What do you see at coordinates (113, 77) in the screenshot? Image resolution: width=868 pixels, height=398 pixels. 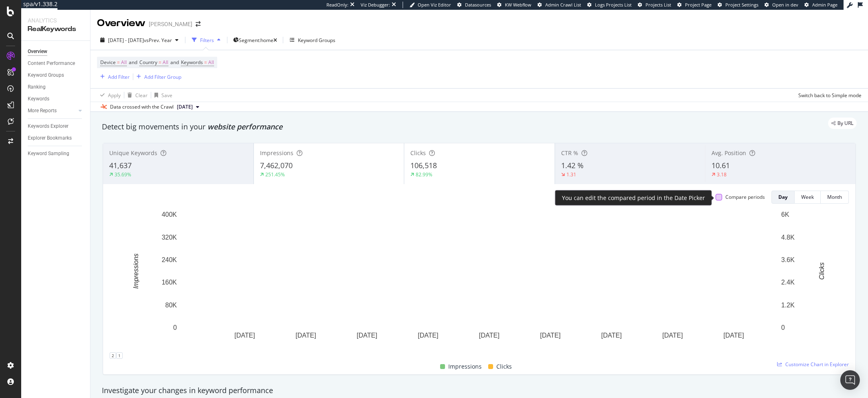 I see `button: Add Filter` at bounding box center [113, 77].